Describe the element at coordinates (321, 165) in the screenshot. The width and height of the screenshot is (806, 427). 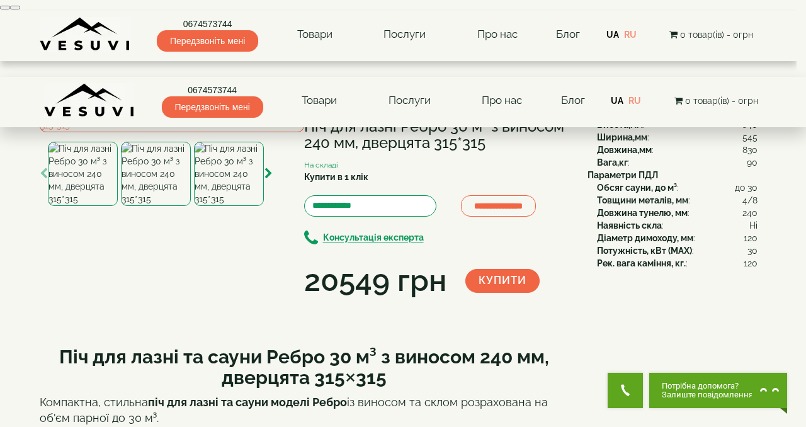
I see `small: На складі` at that location.